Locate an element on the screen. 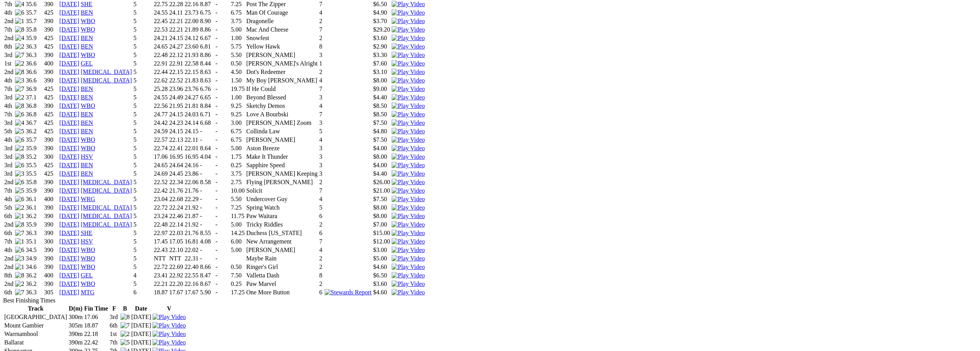  td: 4th is located at coordinates (8, 13).